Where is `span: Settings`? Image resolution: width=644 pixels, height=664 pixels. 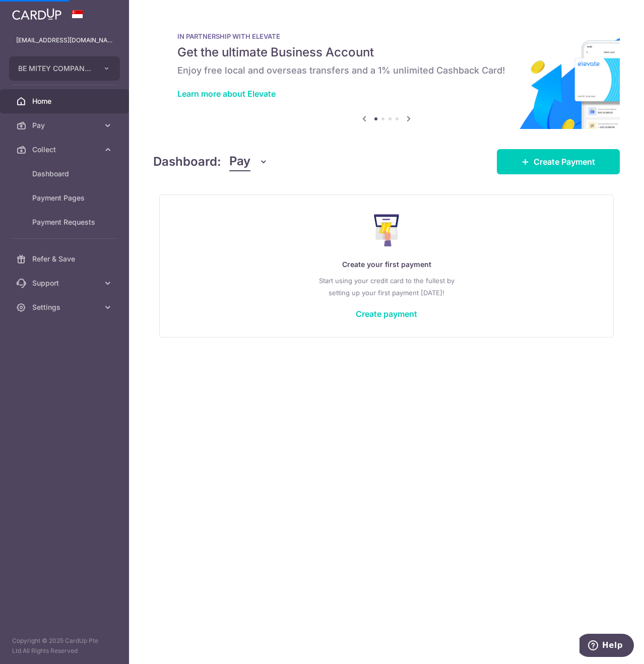
span: Settings is located at coordinates (66, 308).